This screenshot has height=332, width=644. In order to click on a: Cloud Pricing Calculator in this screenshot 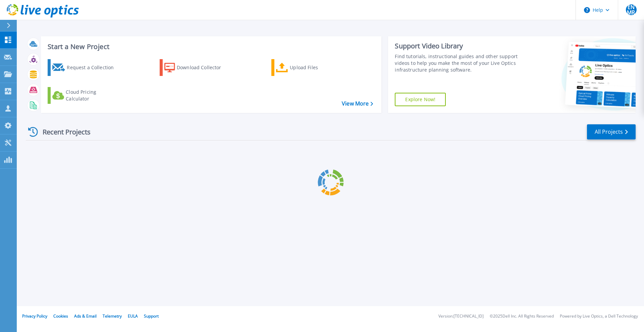, I will do `click(85, 96)`.